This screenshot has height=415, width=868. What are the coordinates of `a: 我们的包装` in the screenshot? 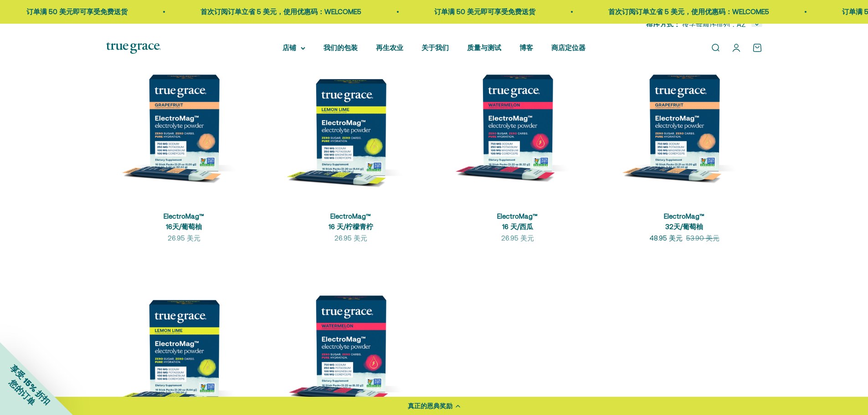 It's located at (340, 48).